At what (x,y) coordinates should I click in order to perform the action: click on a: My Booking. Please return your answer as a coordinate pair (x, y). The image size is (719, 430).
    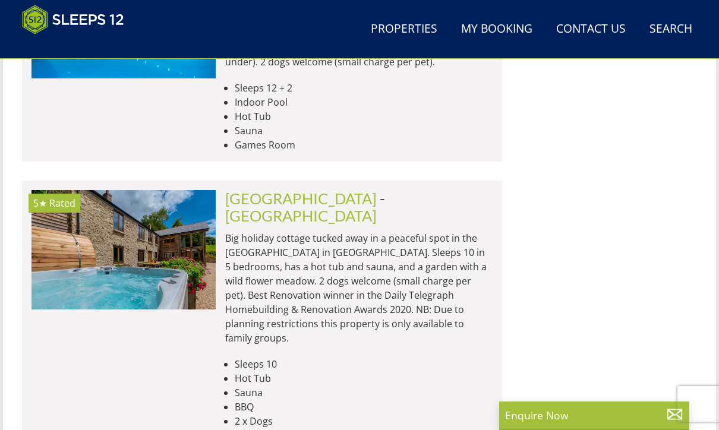
    Looking at the image, I should click on (497, 29).